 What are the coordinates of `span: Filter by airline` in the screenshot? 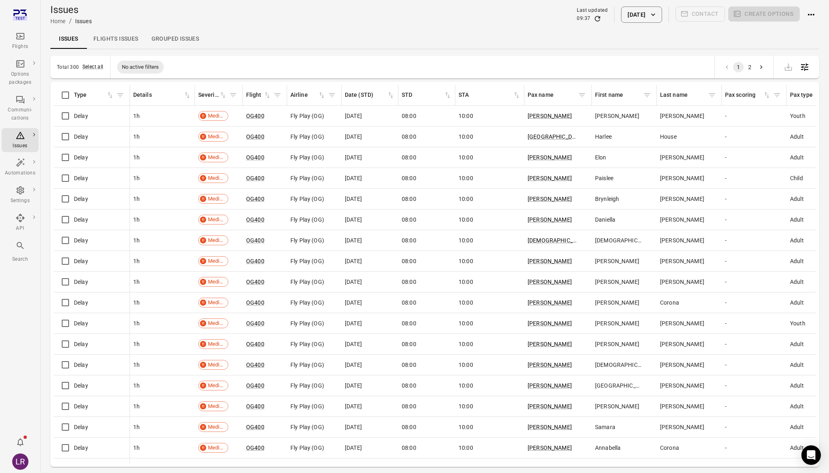 It's located at (332, 95).